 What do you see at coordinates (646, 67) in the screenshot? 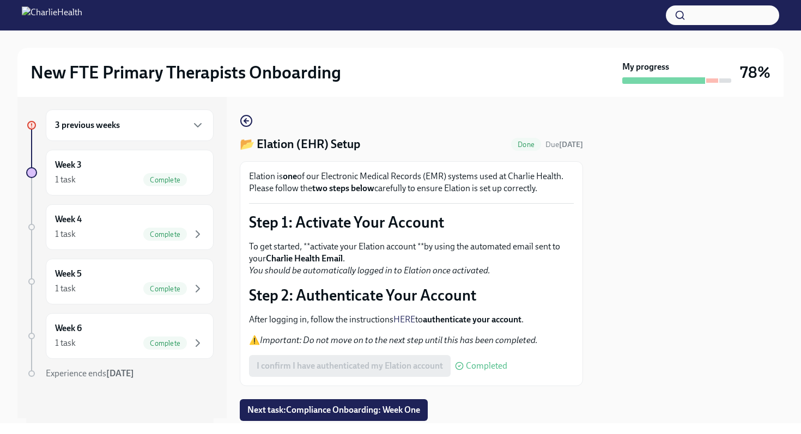
I see `strong: My progress` at bounding box center [646, 67].